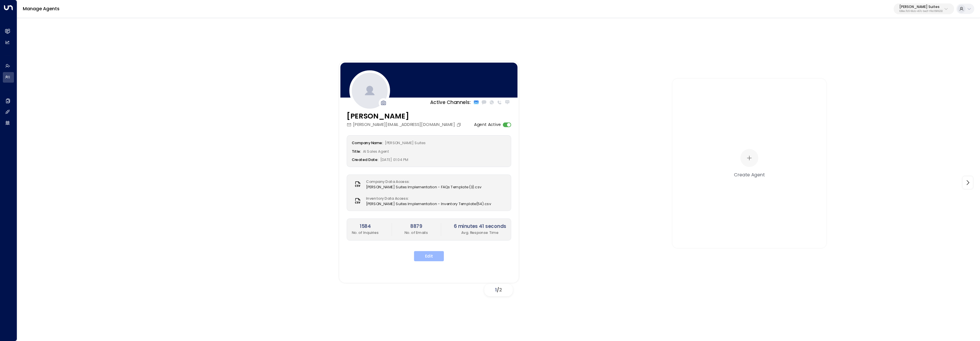 The height and width of the screenshot is (341, 980). What do you see at coordinates (376, 151) in the screenshot?
I see `span: AI Sales Agent` at bounding box center [376, 151].